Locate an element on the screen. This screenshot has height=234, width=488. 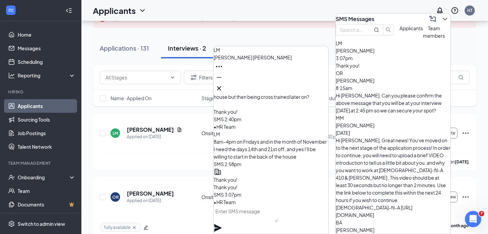
div: MM is located at coordinates (393, 118).